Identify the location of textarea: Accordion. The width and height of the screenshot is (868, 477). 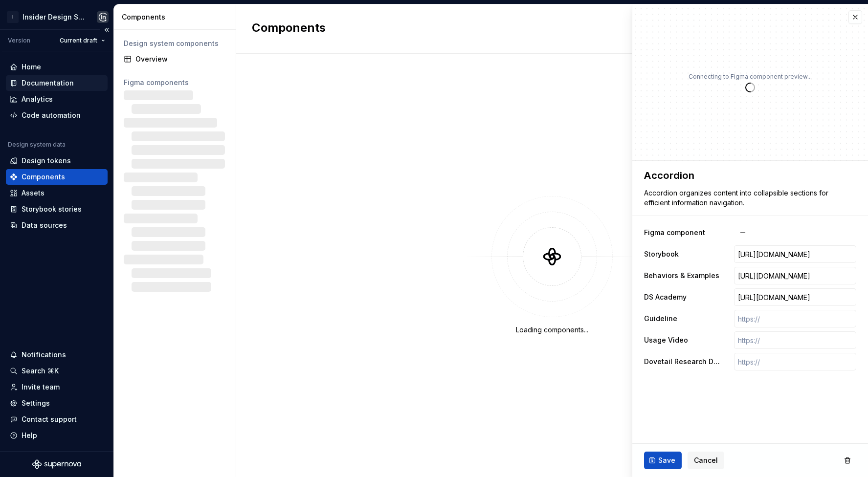
(749, 176).